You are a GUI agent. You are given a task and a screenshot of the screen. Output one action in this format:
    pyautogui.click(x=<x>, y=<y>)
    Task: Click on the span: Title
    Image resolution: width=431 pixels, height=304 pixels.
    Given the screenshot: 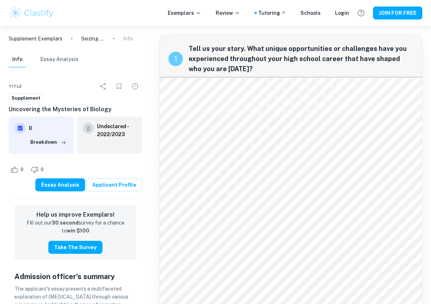 What is the action you would take?
    pyautogui.click(x=15, y=86)
    